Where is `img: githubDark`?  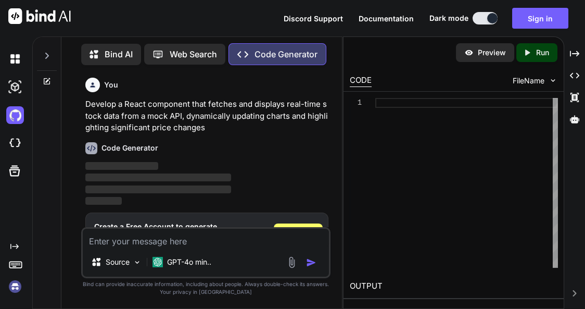 img: githubDark is located at coordinates (15, 115).